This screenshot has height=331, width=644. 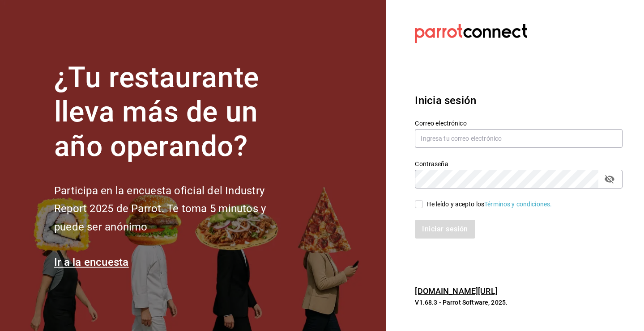 What do you see at coordinates (609, 179) in the screenshot?
I see `button: passwordField` at bounding box center [609, 179].